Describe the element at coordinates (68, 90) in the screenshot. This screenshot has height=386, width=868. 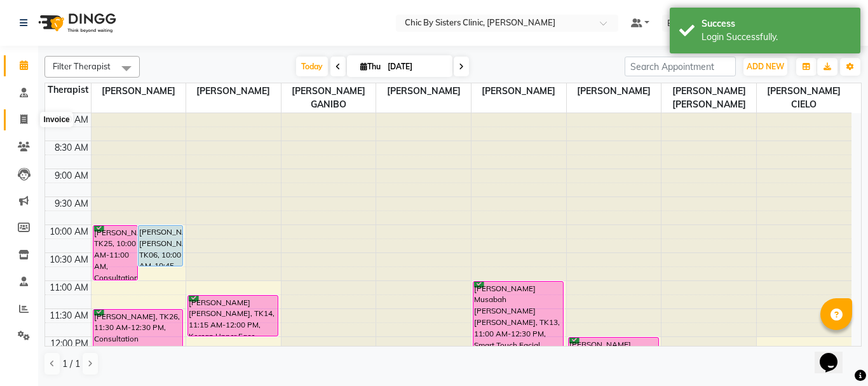
I see `div: Therapist` at that location.